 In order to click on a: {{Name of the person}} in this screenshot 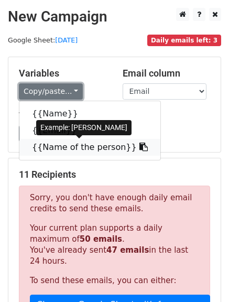, I will do `click(90, 148)`.